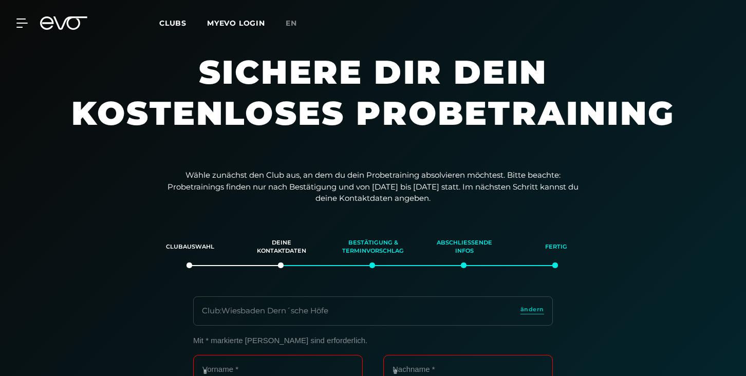 This screenshot has height=376, width=746. What do you see at coordinates (465, 247) in the screenshot?
I see `div: Abschließende Infos` at bounding box center [465, 247].